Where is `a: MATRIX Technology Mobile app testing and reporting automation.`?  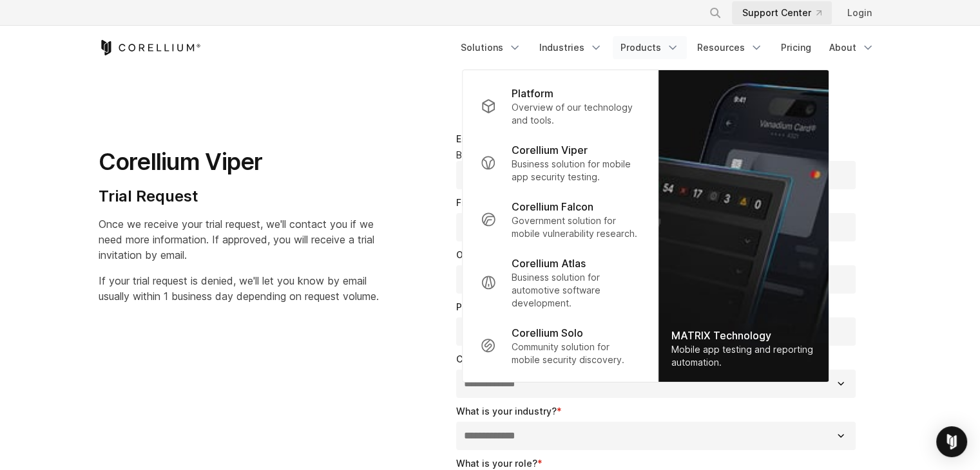
a: MATRIX Technology Mobile app testing and reporting automation. is located at coordinates (743, 226).